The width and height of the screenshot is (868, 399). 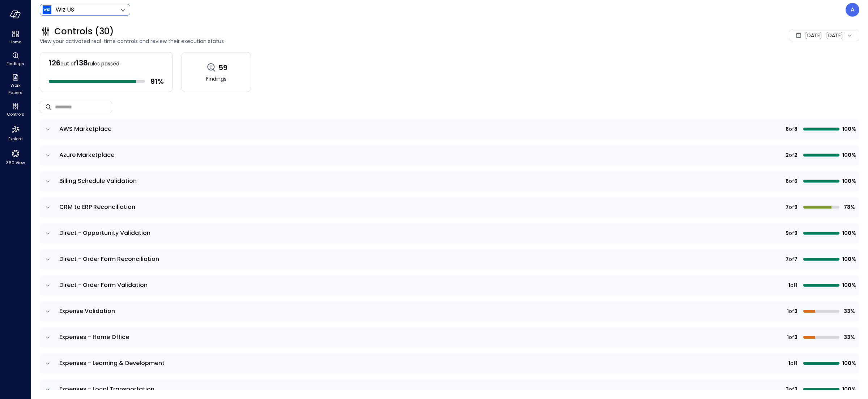 I want to click on div: Work Papers, so click(x=15, y=84).